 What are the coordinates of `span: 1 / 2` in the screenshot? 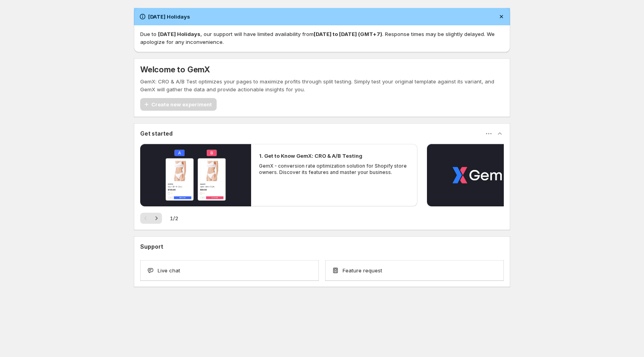 It's located at (174, 218).